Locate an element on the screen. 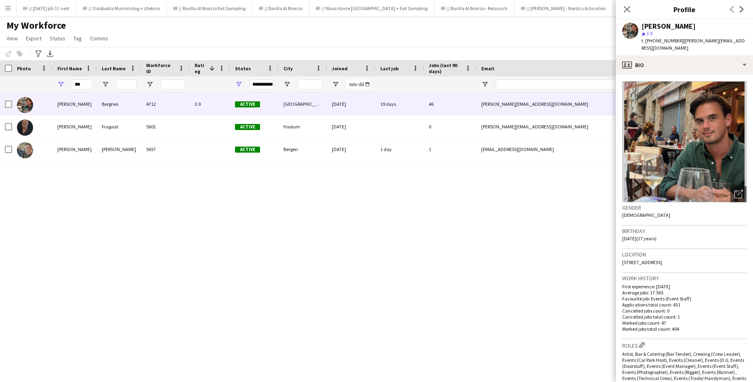 This screenshot has width=753, height=382. input: Last Name Filter Input is located at coordinates (126, 84).